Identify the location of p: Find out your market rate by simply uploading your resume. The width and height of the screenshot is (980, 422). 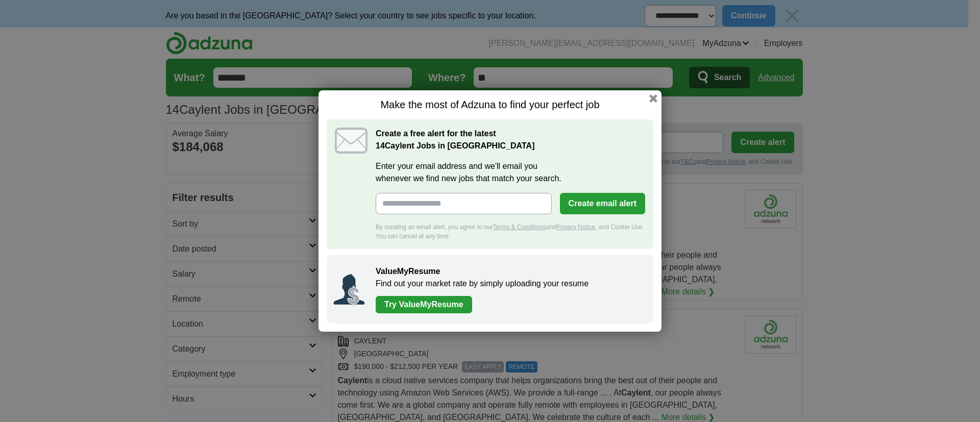
(509, 284).